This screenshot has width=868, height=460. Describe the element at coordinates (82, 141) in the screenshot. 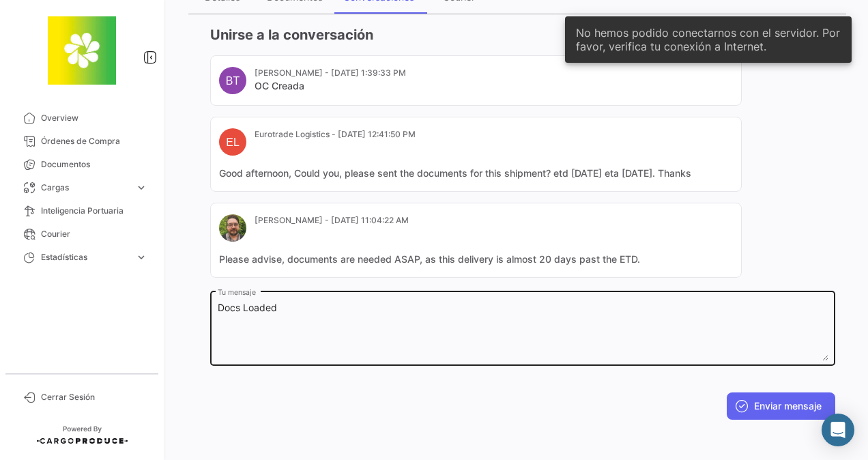

I see `a: Órdenes de Compra` at that location.